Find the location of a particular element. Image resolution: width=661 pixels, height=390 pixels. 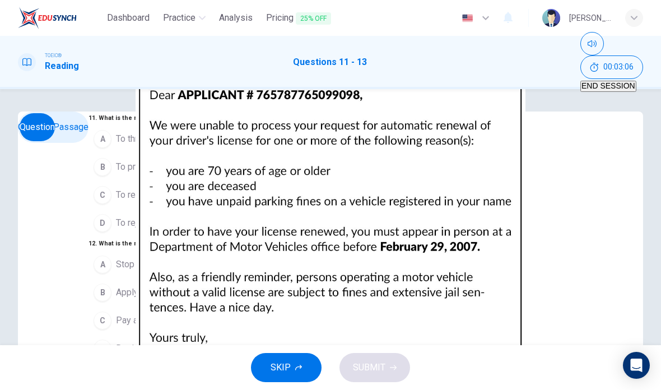

img: Profile picture is located at coordinates (551, 18).